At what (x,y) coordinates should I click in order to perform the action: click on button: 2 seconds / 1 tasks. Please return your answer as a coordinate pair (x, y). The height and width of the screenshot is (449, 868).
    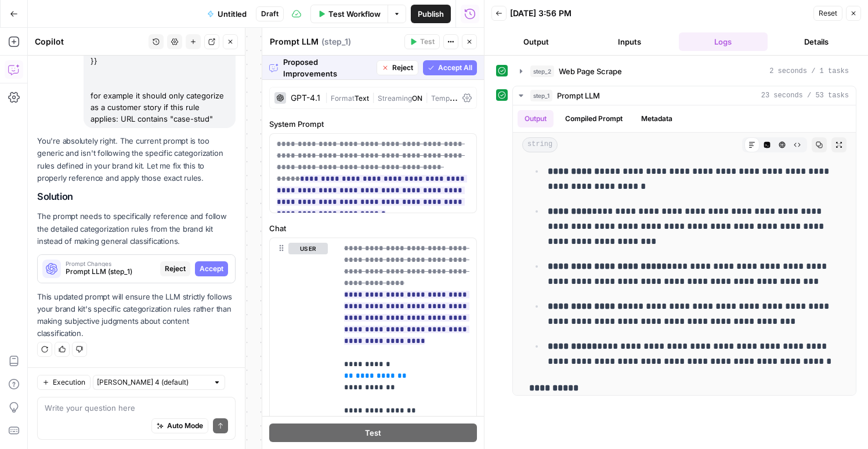
    Looking at the image, I should click on (683, 71).